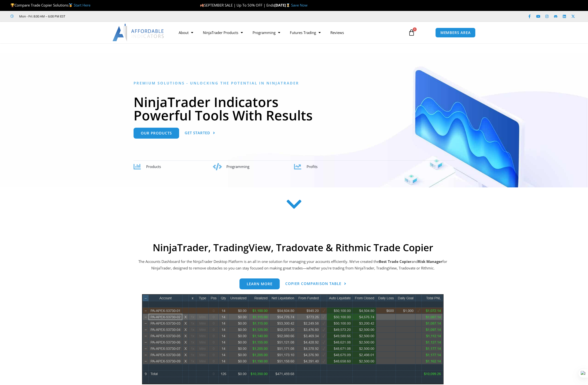  I want to click on a: Futures Trading, so click(305, 33).